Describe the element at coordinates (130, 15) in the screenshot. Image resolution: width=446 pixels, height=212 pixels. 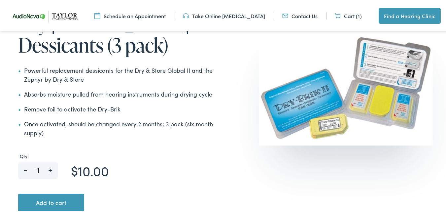
I see `a: Schedule an Appointment` at that location.